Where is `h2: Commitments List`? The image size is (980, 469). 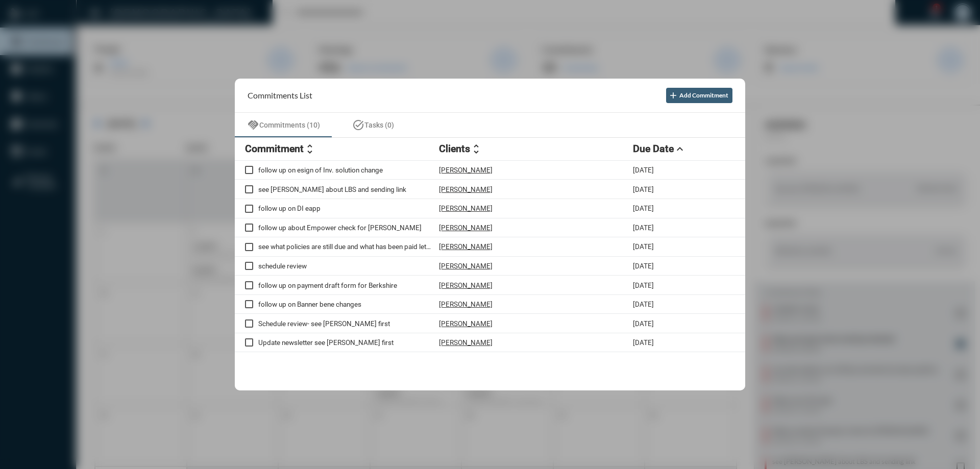
h2: Commitments List is located at coordinates (279, 95).